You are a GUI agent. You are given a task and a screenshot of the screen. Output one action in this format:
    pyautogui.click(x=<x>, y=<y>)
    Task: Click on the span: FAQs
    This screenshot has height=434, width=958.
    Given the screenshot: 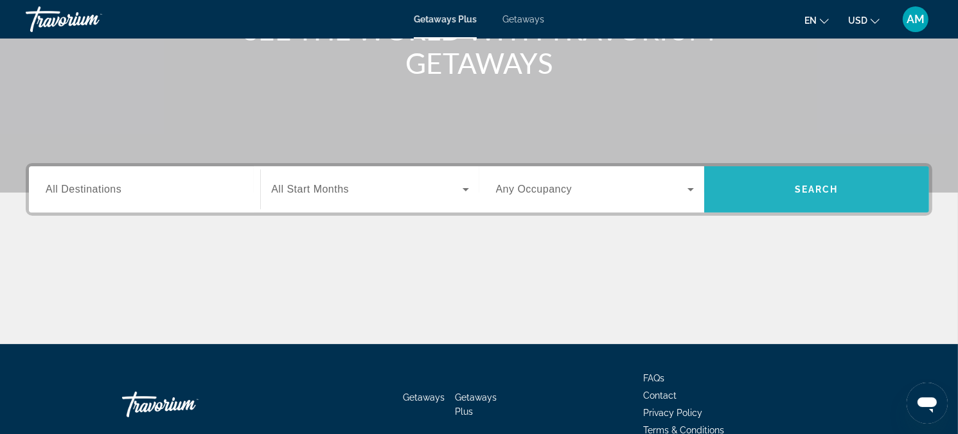 What is the action you would take?
    pyautogui.click(x=653, y=378)
    